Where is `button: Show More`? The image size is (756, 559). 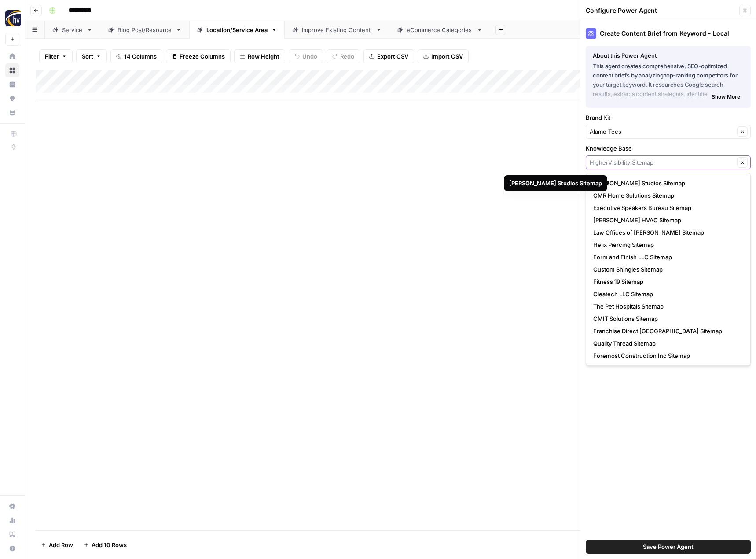
button: Show More is located at coordinates (726, 97).